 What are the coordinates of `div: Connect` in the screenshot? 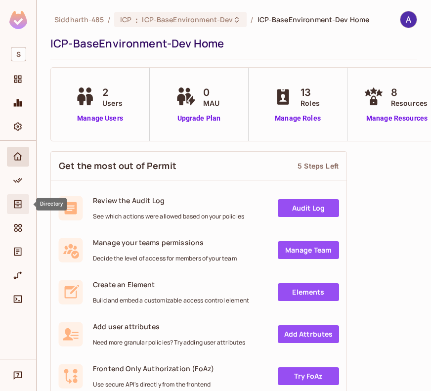 It's located at (18, 299).